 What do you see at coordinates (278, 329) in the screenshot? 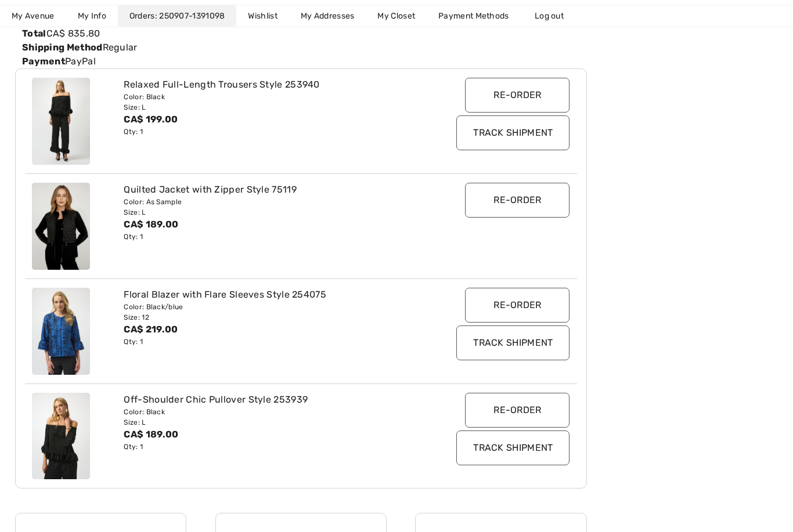
I see `div: CA$ 219.00` at bounding box center [278, 329].